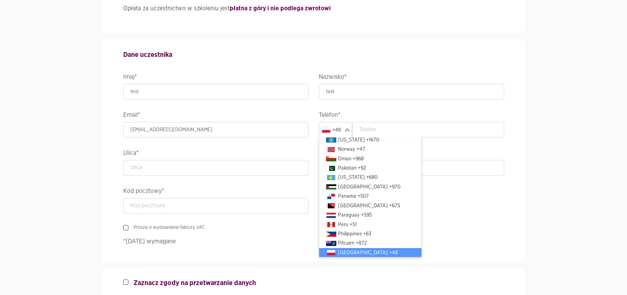  Describe the element at coordinates (216, 154) in the screenshot. I see `legend: Ulica` at that location.